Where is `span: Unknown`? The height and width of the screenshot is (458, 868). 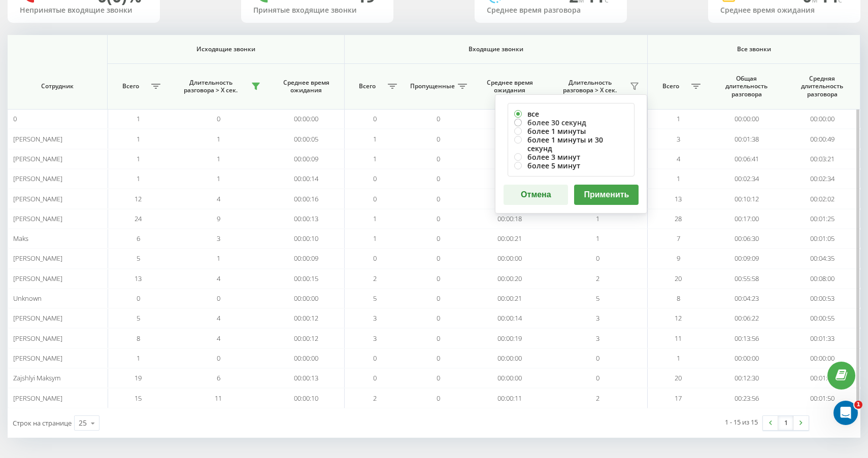
span: Unknown is located at coordinates (27, 298).